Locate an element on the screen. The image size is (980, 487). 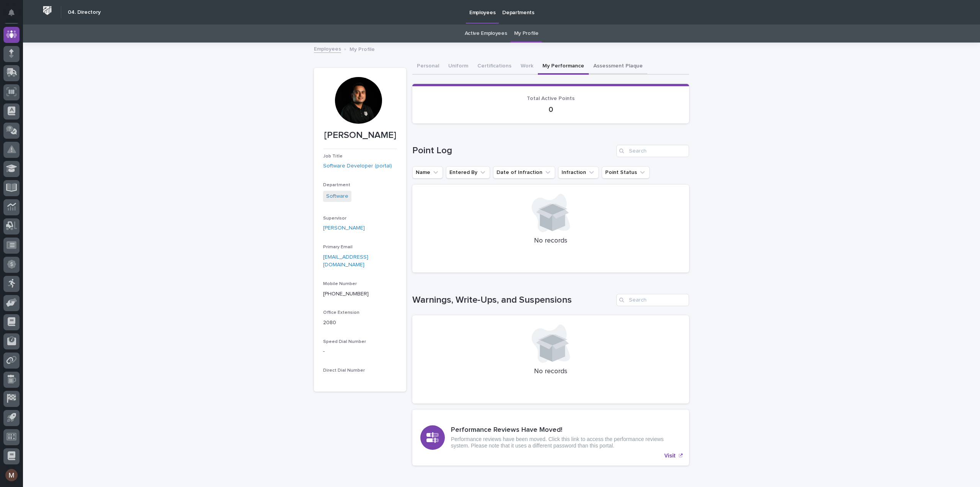
span: Total Active Points is located at coordinates (550, 98).